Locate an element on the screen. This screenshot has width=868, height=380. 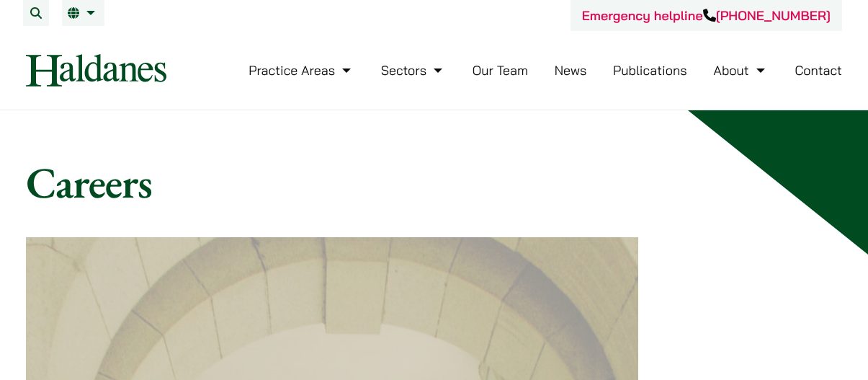
a: News is located at coordinates (570, 70).